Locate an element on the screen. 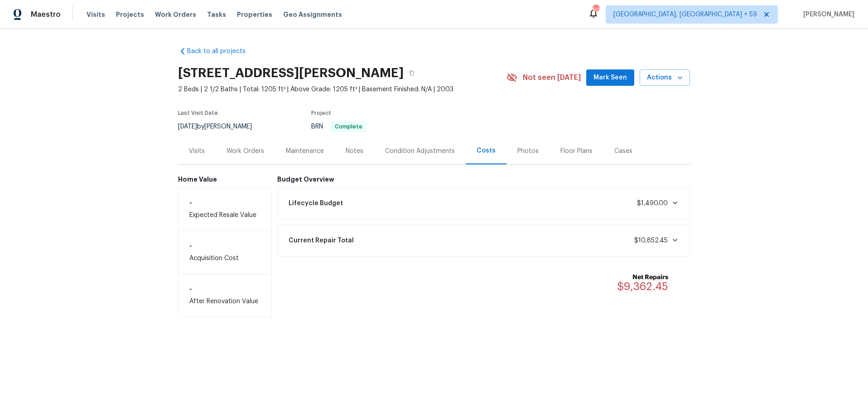  div: Work Orders is located at coordinates (245, 151).